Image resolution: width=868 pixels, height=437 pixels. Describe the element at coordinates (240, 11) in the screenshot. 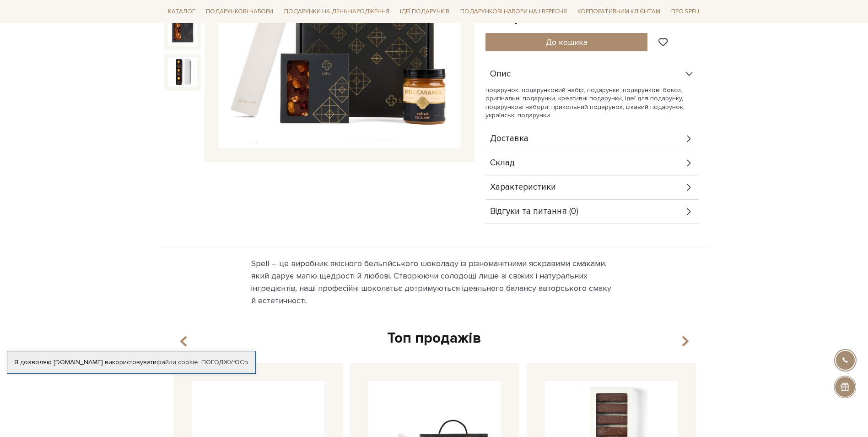

I see `a: Подарункові набори` at that location.